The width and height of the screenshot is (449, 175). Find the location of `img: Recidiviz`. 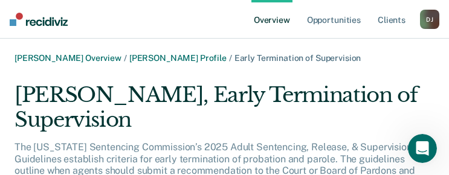

img: Recidiviz is located at coordinates (39, 19).